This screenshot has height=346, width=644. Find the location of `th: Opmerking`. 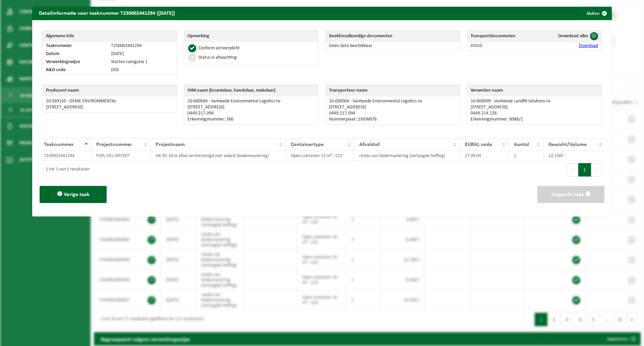

th: Opmerking is located at coordinates (251, 36).